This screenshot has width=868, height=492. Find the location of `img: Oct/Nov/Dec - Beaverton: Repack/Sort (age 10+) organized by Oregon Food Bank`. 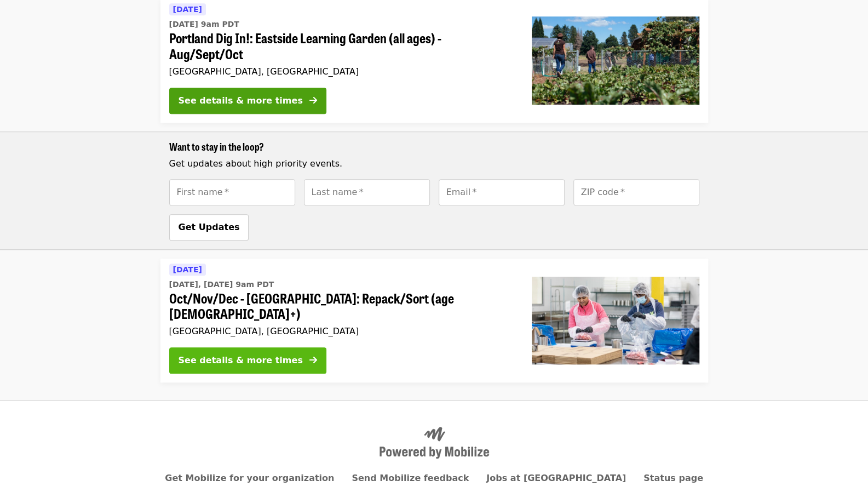

img: Oct/Nov/Dec - Beaverton: Repack/Sort (age 10+) organized by Oregon Food Bank is located at coordinates (615, 320).